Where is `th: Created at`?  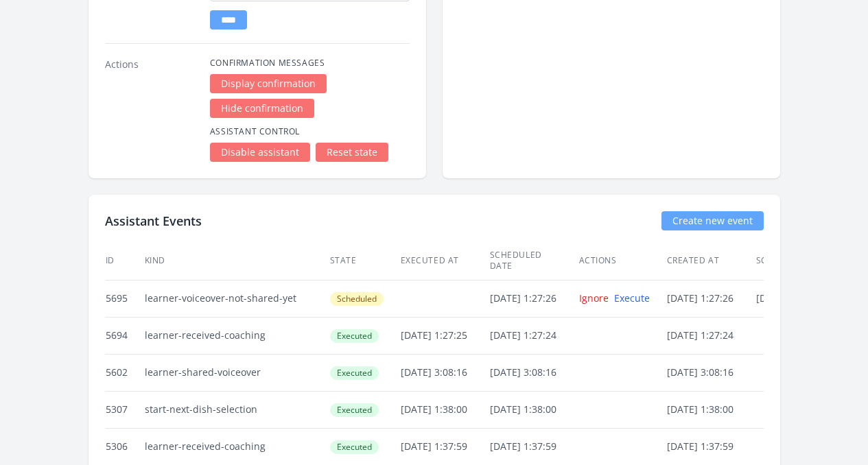
th: Created at is located at coordinates (710, 260).